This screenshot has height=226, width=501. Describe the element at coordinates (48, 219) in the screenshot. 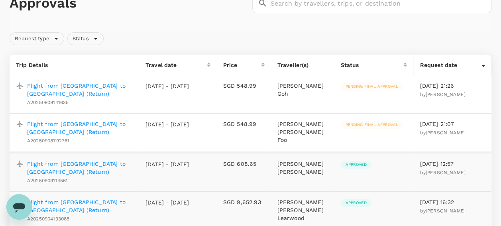

I see `span: A20250904133088` at that location.